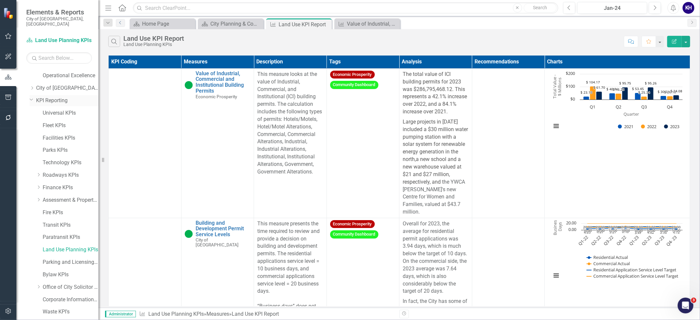 This screenshot has height=320, width=700. I want to click on a: Fleet KPIs, so click(71, 125).